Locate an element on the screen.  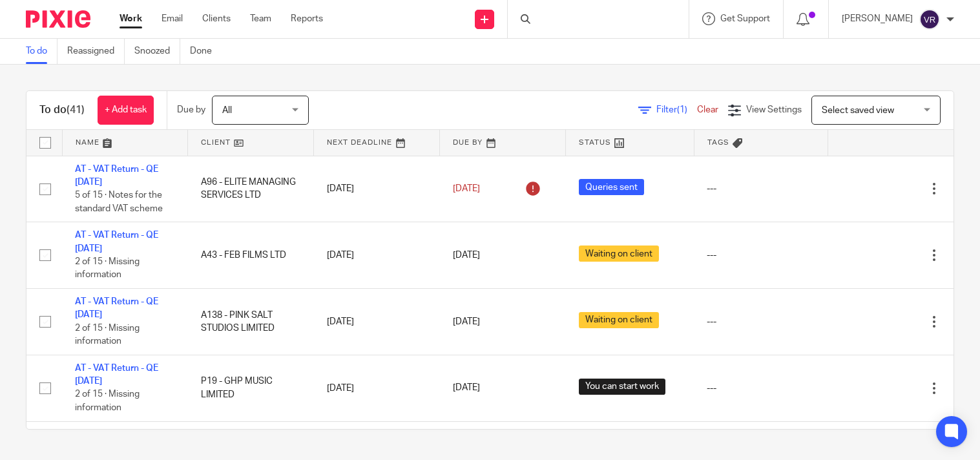
span: Get Support is located at coordinates (745, 19).